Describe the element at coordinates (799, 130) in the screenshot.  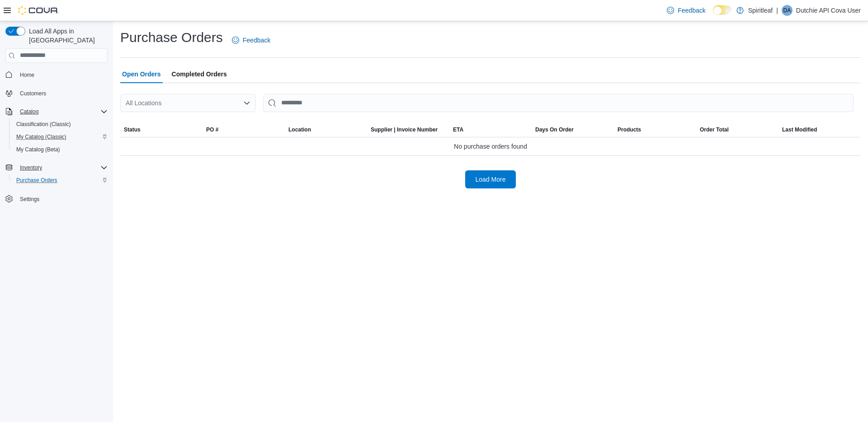
I see `span: Last Modified` at that location.